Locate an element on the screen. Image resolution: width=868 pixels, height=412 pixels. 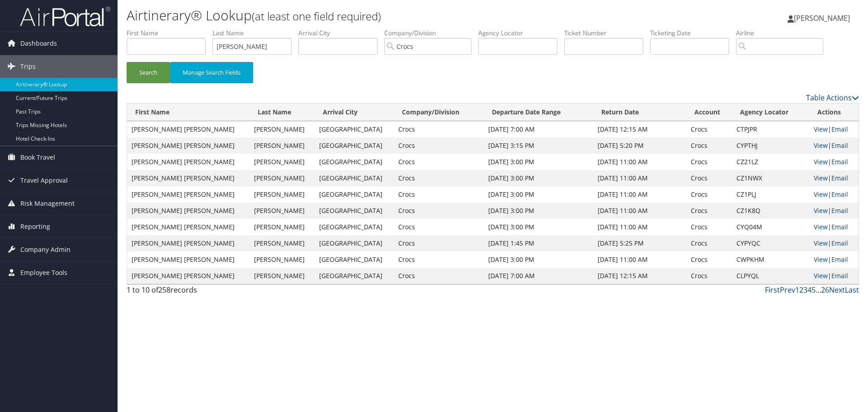
a: Next is located at coordinates (837, 290).